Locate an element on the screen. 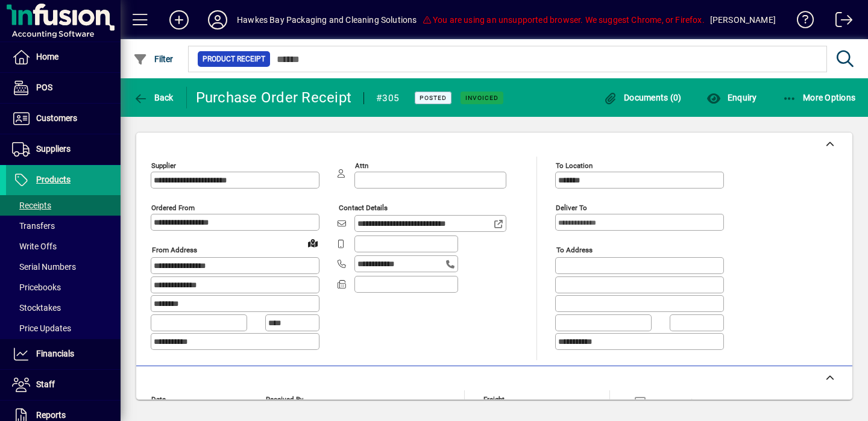 The width and height of the screenshot is (868, 421). span: Write Offs is located at coordinates (34, 246).